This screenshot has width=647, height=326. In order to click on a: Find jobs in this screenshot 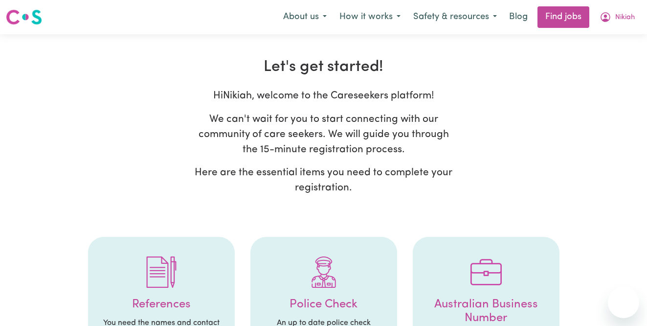, I will do `click(563, 17)`.